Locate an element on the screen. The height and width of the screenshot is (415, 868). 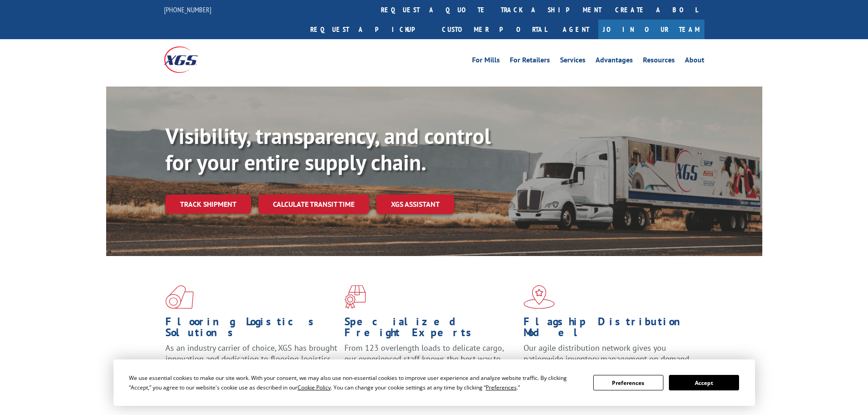
button: Accept is located at coordinates (704, 383).